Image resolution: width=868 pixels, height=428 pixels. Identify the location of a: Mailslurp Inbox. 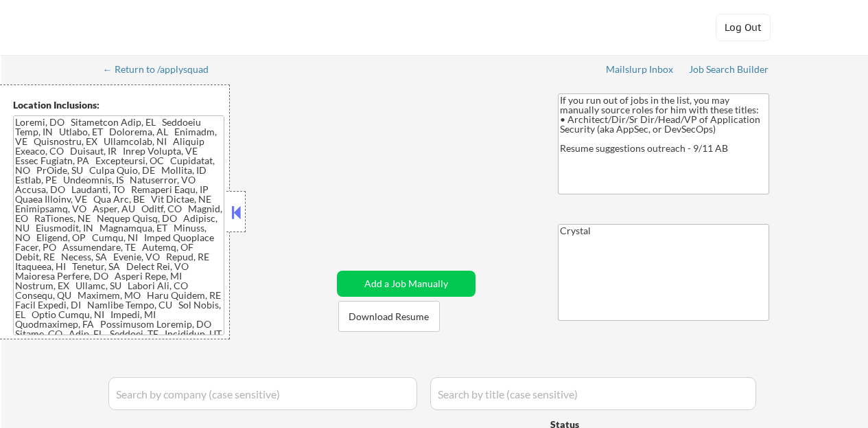
(640, 70).